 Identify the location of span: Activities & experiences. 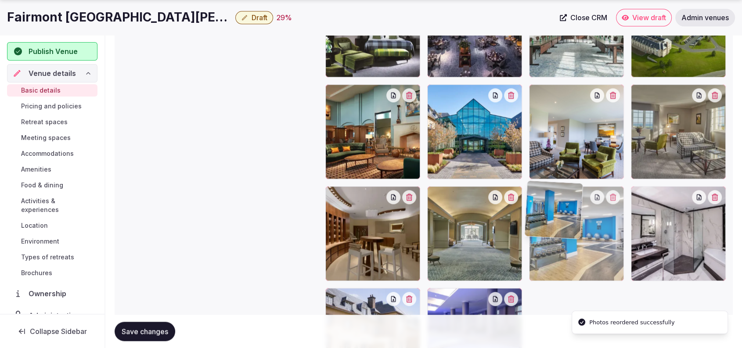
(57, 205).